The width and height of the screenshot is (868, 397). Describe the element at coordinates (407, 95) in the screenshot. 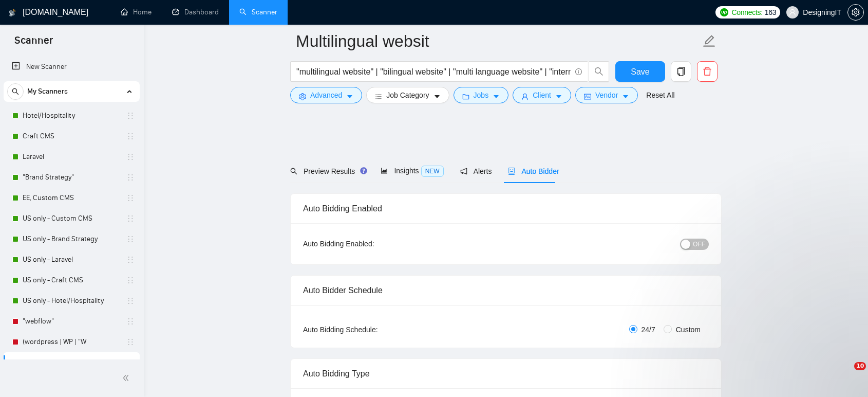

I see `span: Job Category` at that location.